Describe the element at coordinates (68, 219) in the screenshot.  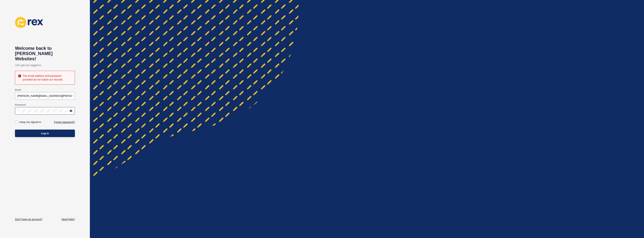
I see `a: Need help?` at that location.